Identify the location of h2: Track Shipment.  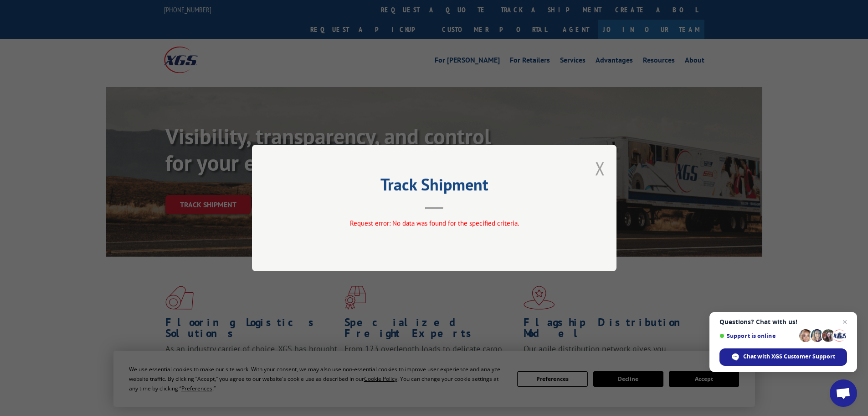
(434, 186).